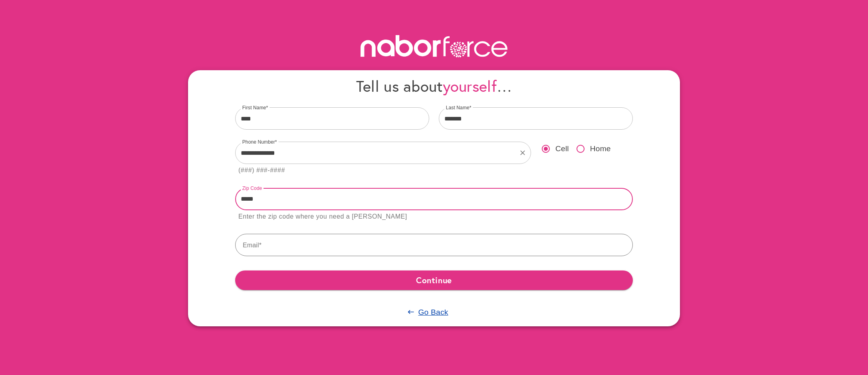 The height and width of the screenshot is (375, 868). Describe the element at coordinates (434, 280) in the screenshot. I see `span: Continue` at that location.